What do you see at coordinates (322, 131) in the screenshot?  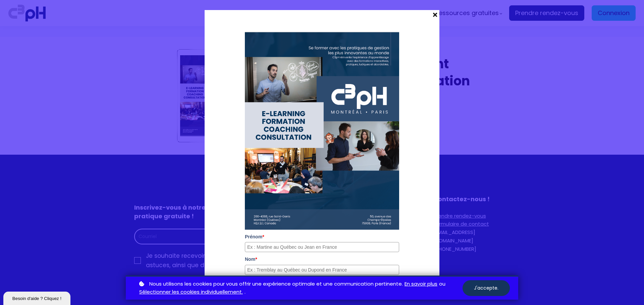 I see `img: bab2a183-c406-4d8f-bfa0-1972d61d5e57.png` at bounding box center [322, 131].